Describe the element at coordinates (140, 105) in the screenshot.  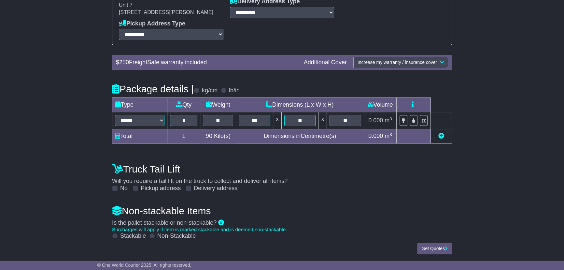
I see `td: Type` at that location.